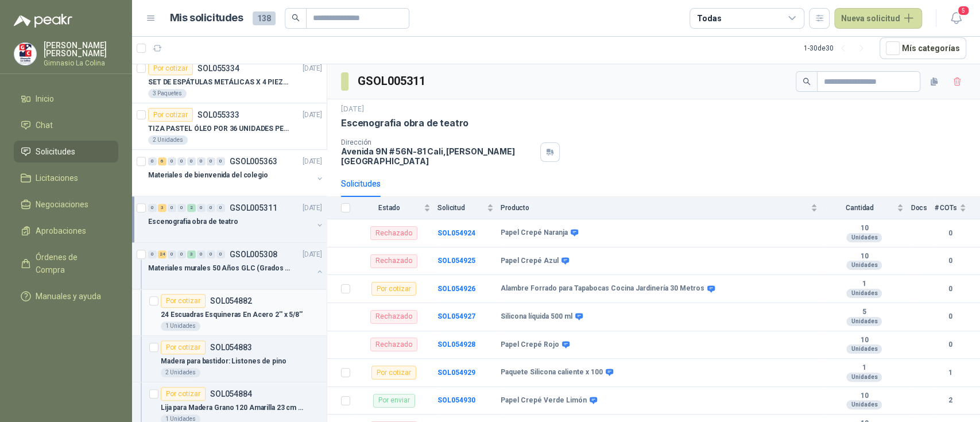 This screenshot has height=422, width=980. What do you see at coordinates (456, 261) in the screenshot?
I see `a: SOL054925` at bounding box center [456, 261].